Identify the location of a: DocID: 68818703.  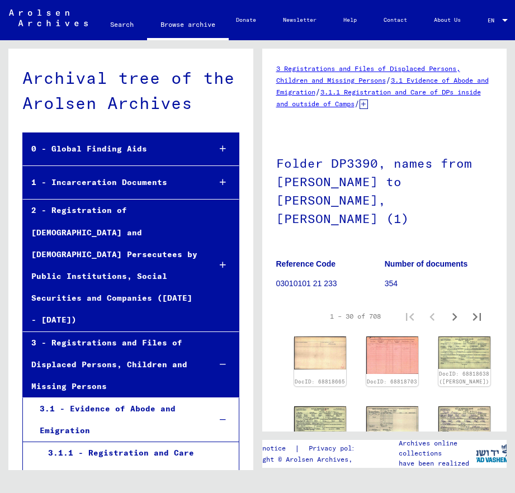
(392, 381).